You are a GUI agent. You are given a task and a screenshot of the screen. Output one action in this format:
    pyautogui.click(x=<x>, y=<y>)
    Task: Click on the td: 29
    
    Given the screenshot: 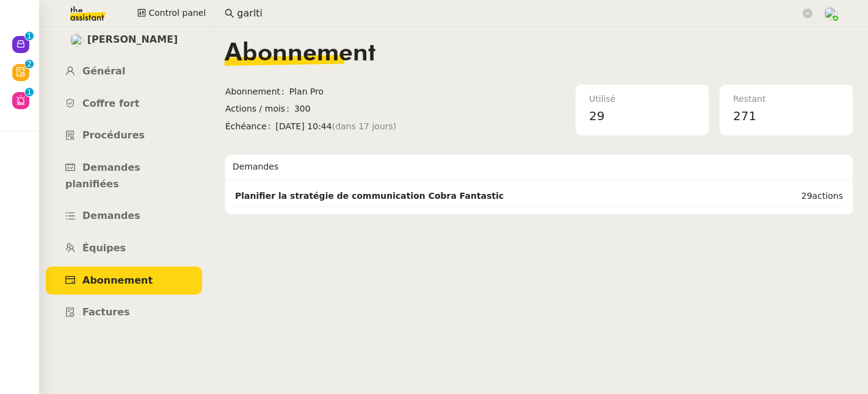 What is the action you would take?
    pyautogui.click(x=801, y=196)
    